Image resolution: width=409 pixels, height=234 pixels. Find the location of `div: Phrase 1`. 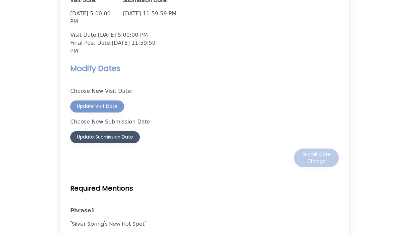

div: Phrase 1 is located at coordinates (204, 211).